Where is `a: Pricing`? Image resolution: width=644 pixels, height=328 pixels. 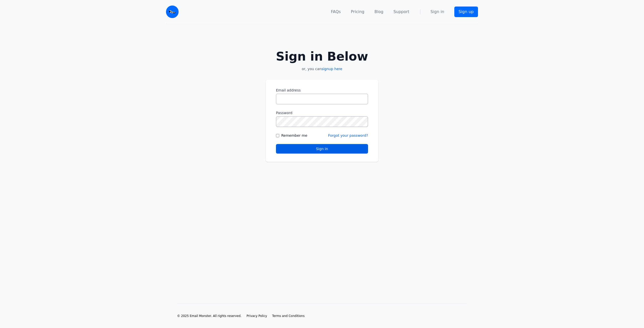 a: Pricing is located at coordinates (358, 12).